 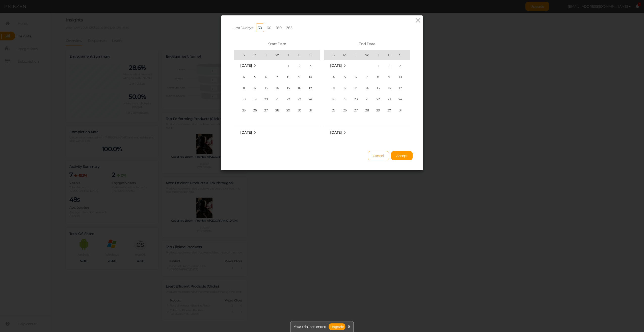 What do you see at coordinates (389, 66) in the screenshot?
I see `span: 2` at bounding box center [389, 66].